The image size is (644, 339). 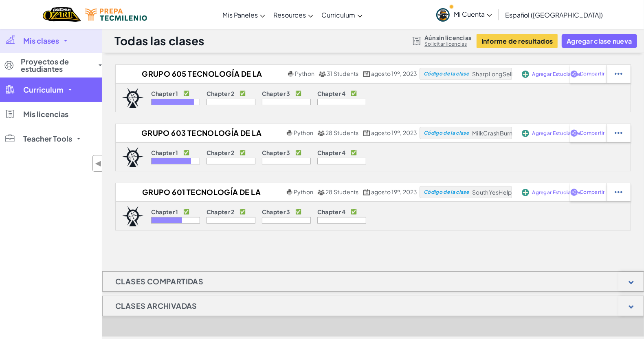 What do you see at coordinates (156, 306) in the screenshot?
I see `h1: Clases Archivadas` at bounding box center [156, 306].